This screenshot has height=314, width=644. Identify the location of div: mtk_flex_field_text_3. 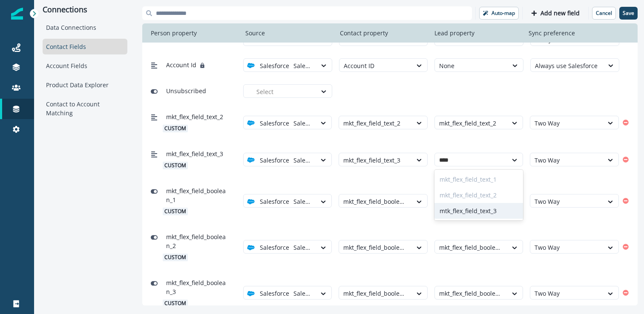
(478, 210).